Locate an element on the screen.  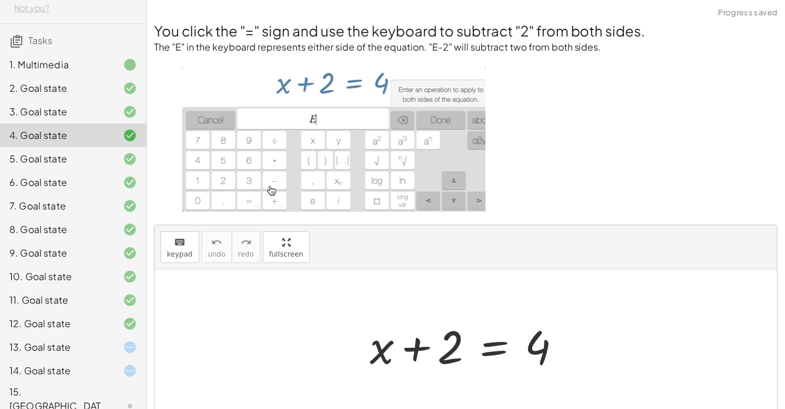
div: 8. Goal state is located at coordinates (56, 229).